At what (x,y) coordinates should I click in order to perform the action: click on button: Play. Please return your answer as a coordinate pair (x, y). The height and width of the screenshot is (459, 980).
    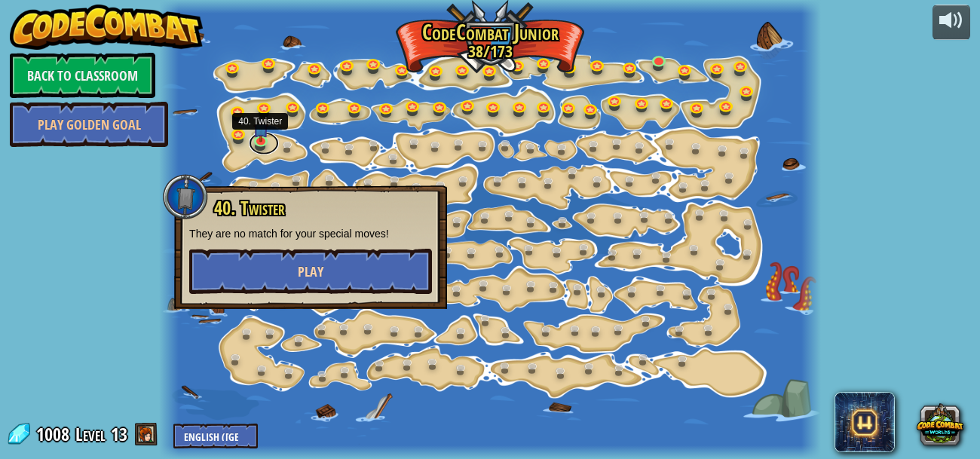
    Looking at the image, I should click on (310, 272).